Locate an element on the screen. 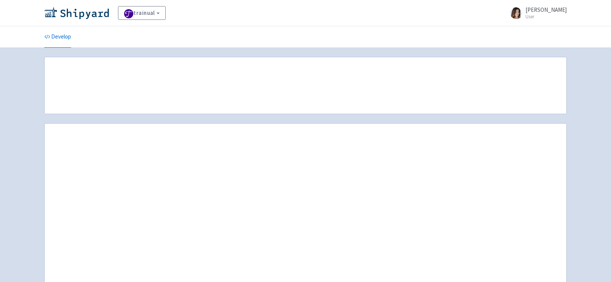 This screenshot has height=282, width=611. small: User is located at coordinates (546, 16).